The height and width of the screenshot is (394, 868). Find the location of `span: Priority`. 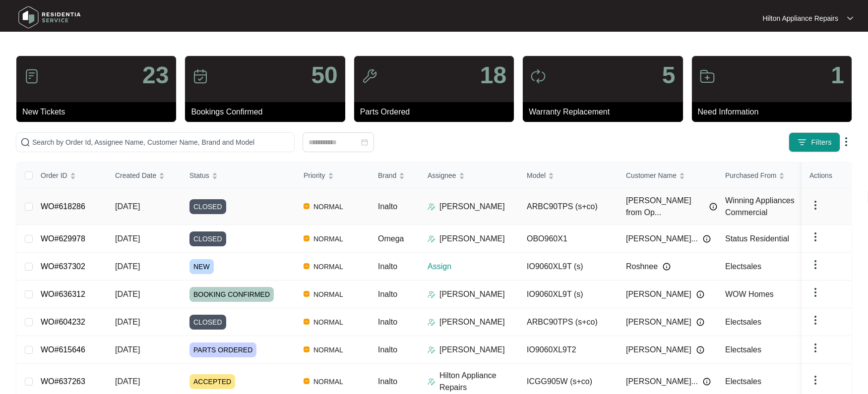

span: Priority is located at coordinates (315, 176).